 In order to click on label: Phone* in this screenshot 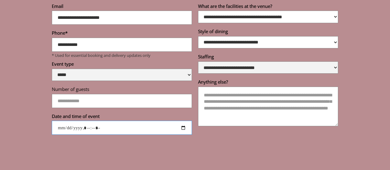, I will do `click(122, 34)`.